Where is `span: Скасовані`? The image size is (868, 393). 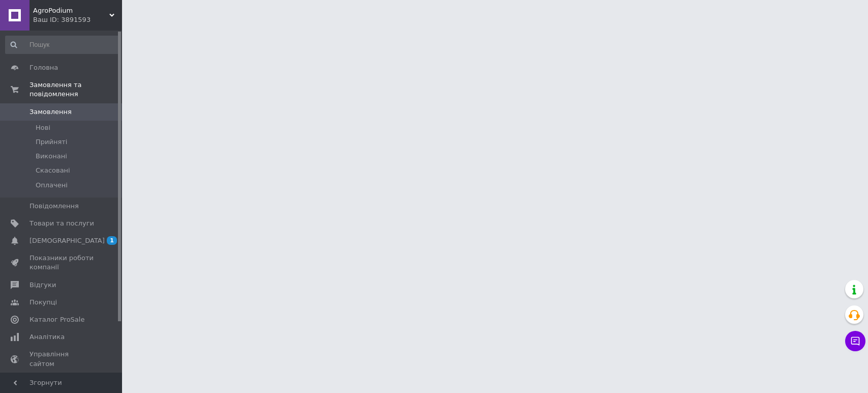
span: Скасовані is located at coordinates (53, 170).